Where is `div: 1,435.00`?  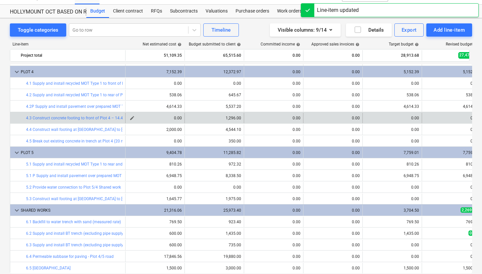
div: 1,435.00 is located at coordinates (392, 233).